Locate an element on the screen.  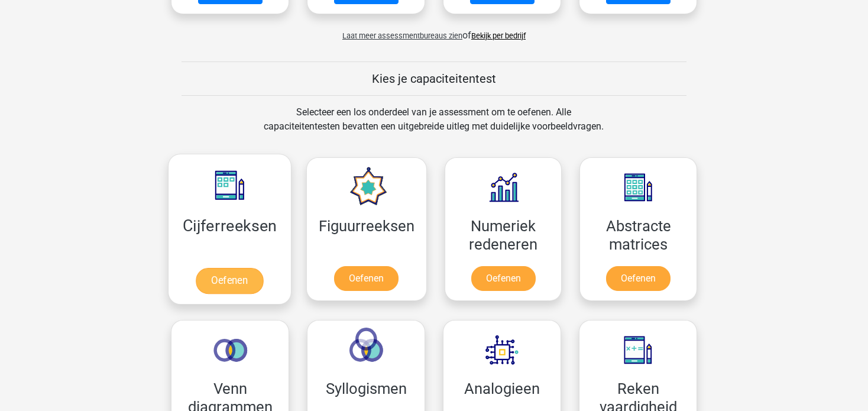
span: Laat meer assessmentbureaus zien is located at coordinates (402, 36).